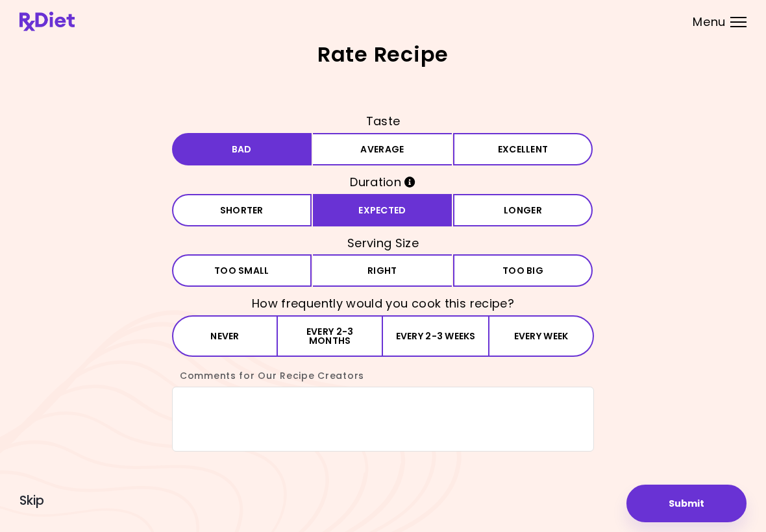 The image size is (766, 532). What do you see at coordinates (383, 210) in the screenshot?
I see `button: Expected` at bounding box center [383, 210].